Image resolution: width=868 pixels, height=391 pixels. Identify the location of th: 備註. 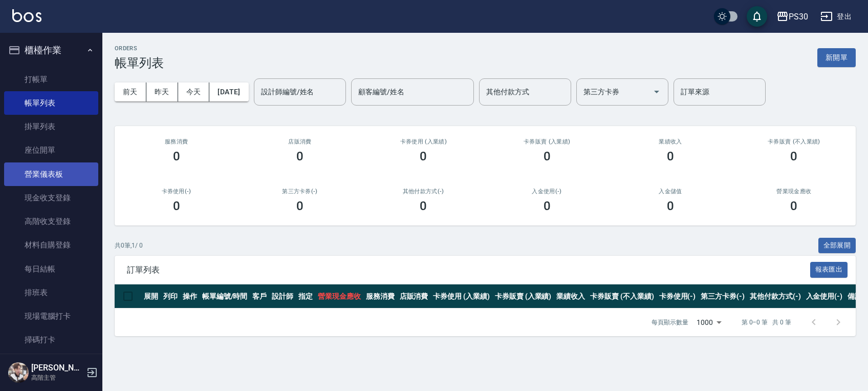
(855, 296).